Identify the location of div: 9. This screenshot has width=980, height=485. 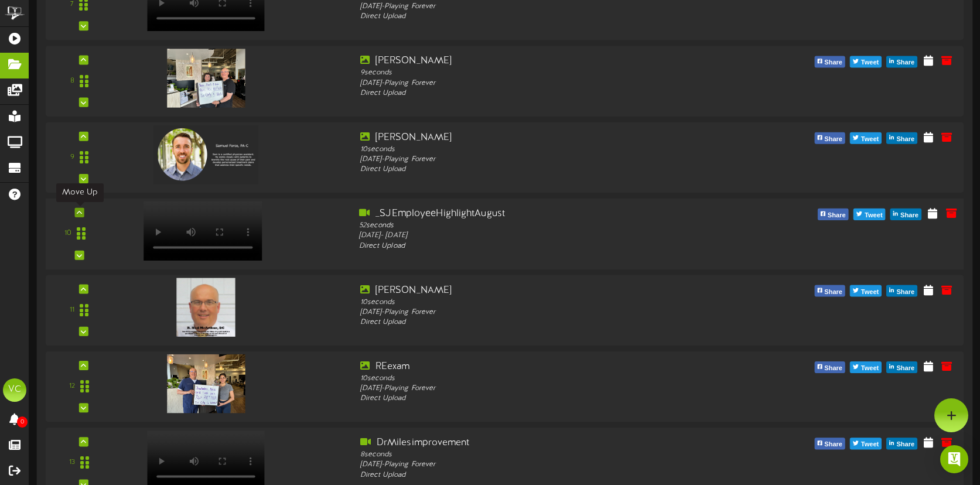
(72, 157).